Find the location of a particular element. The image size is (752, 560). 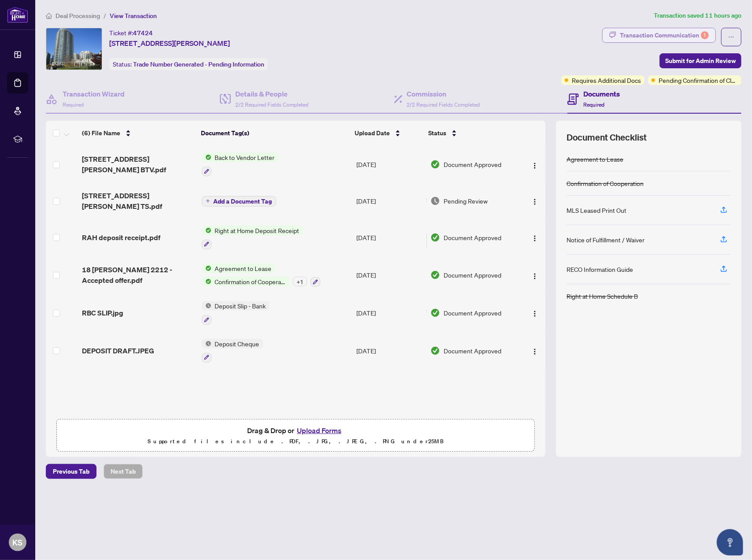

h4: Transaction Wizard is located at coordinates (93, 94).